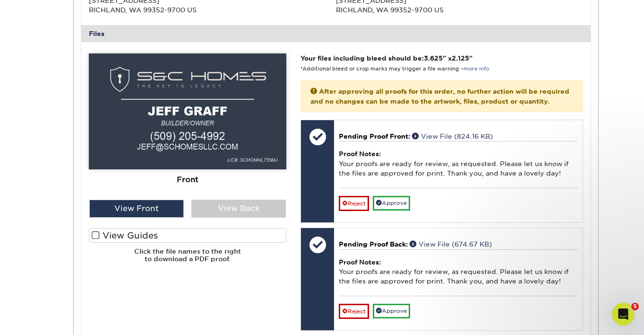 This screenshot has height=335, width=644. What do you see at coordinates (336, 33) in the screenshot?
I see `div: Files` at bounding box center [336, 33].